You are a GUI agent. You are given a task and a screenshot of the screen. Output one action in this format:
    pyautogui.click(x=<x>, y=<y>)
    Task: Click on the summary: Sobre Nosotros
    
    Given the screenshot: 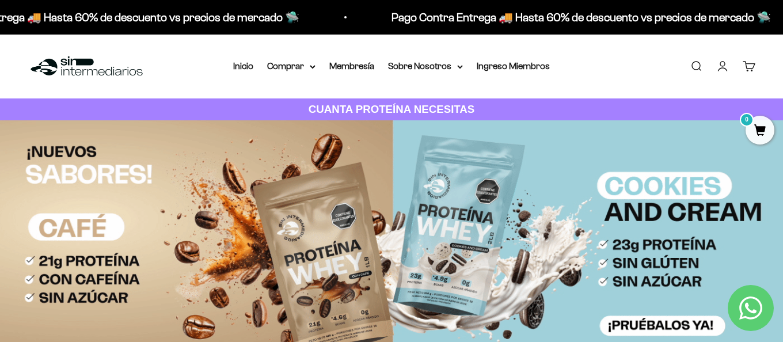 What is the action you would take?
    pyautogui.click(x=426, y=66)
    